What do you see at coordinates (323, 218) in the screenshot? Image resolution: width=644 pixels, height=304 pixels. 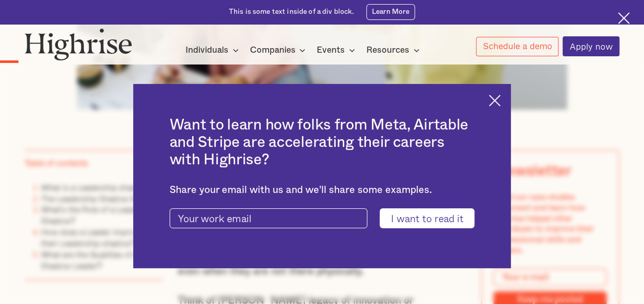 I see `form: current-ascender-blog-article-modal-form` at bounding box center [323, 218].